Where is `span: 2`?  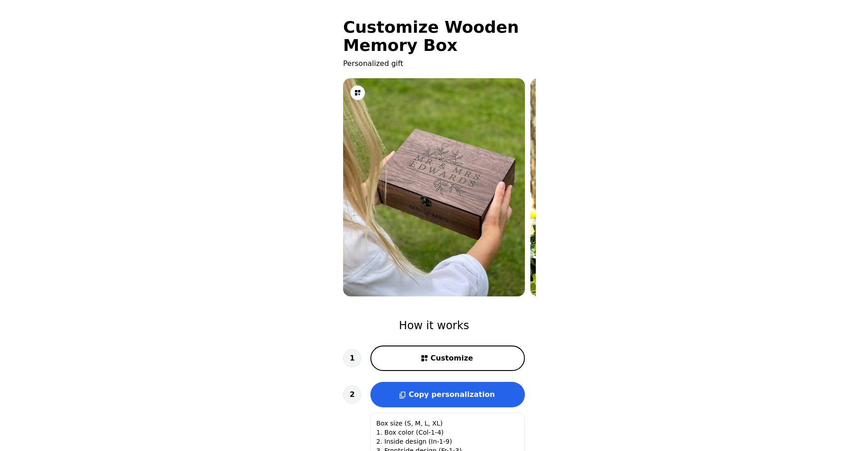
span: 2 is located at coordinates (352, 395).